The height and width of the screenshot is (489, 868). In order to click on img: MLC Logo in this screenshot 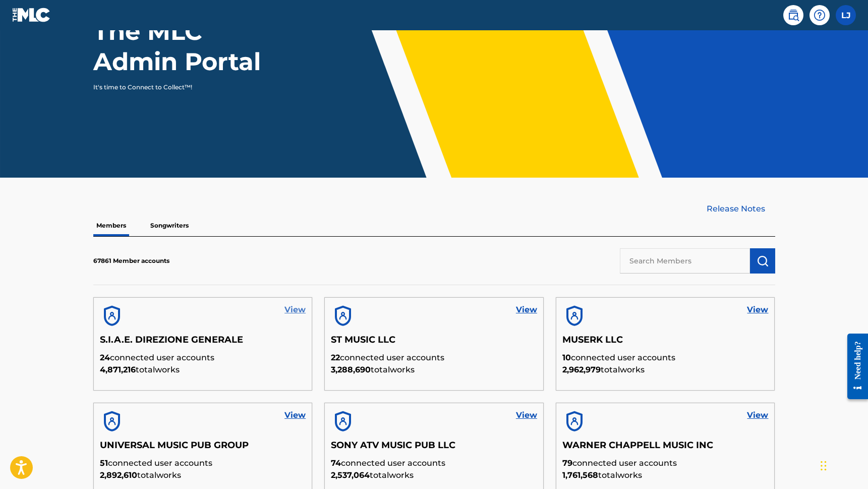, I will do `click(31, 15)`.